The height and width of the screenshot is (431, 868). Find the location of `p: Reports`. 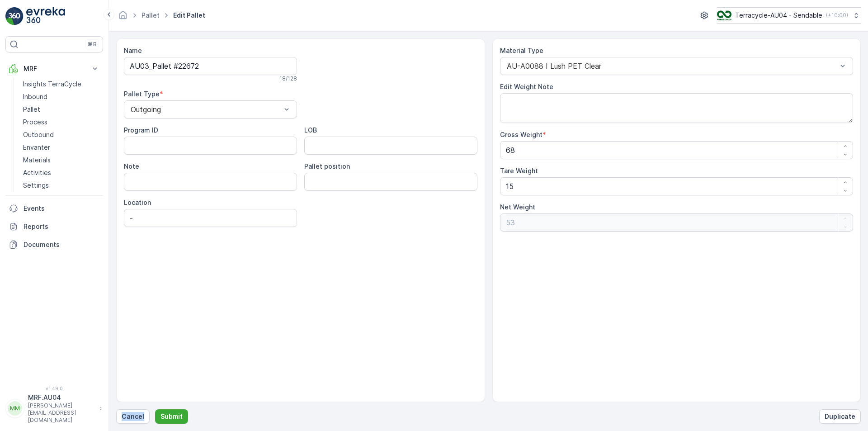

p: Reports is located at coordinates (62, 226).